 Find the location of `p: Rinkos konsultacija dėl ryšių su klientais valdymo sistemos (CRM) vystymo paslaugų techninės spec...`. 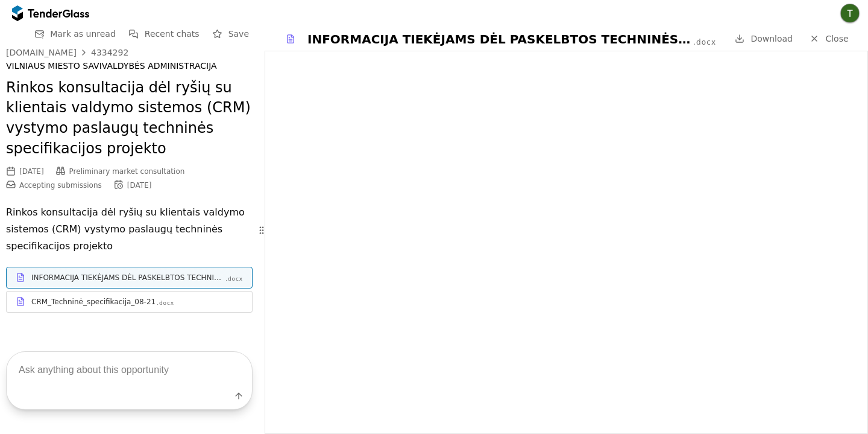

p: Rinkos konsultacija dėl ryšių su klientais valdymo sistemos (CRM) vystymo paslaugų techninės spec... is located at coordinates (129, 229).